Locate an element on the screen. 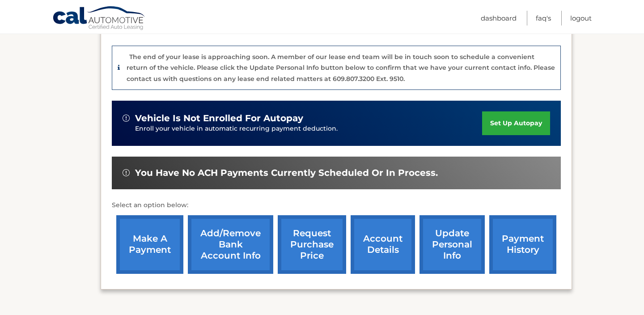  a: FAQ's is located at coordinates (543, 18).